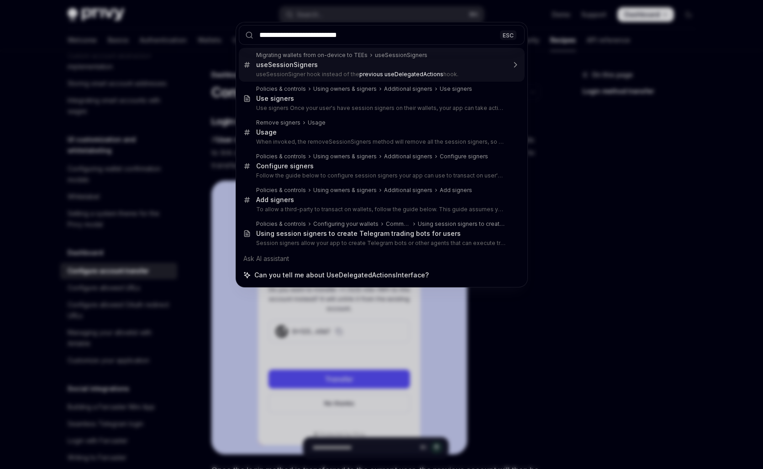 This screenshot has width=763, height=469. Describe the element at coordinates (312, 55) in the screenshot. I see `div: Migrating wallets from on-device to TEEs` at that location.